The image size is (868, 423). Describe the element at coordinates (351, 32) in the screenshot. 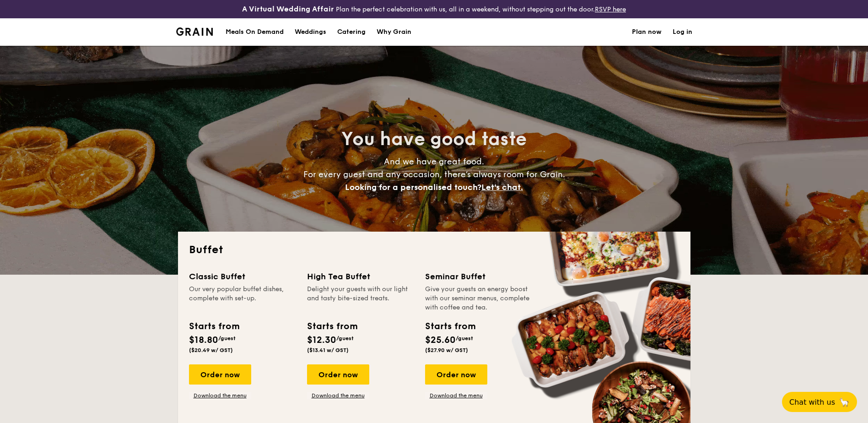

I see `h1: Catering` at that location.